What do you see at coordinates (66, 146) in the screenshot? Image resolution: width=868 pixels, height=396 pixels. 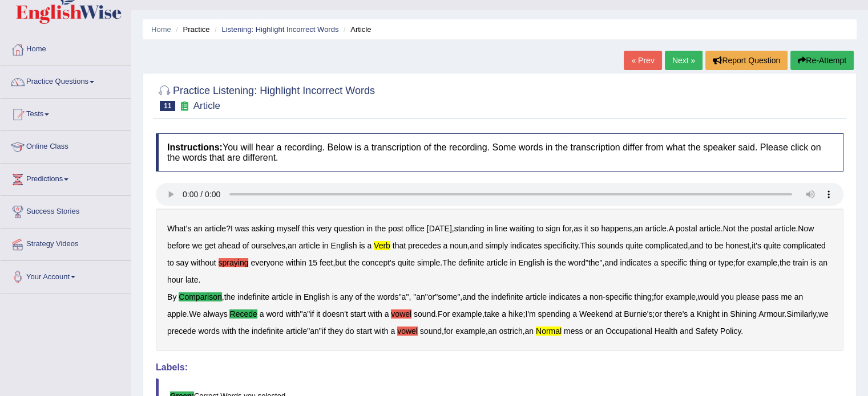 I see `a: Online Class` at bounding box center [66, 146].